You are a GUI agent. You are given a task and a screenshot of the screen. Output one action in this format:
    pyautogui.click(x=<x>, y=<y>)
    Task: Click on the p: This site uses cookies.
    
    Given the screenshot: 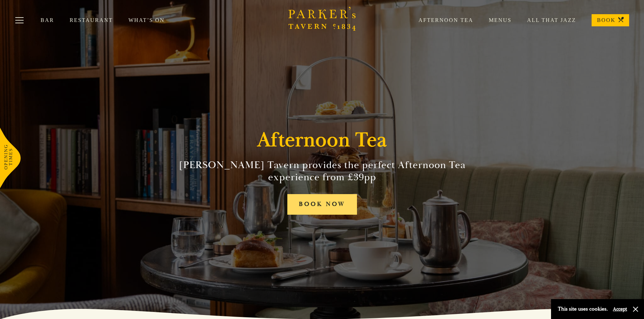 What is the action you would take?
    pyautogui.click(x=583, y=309)
    